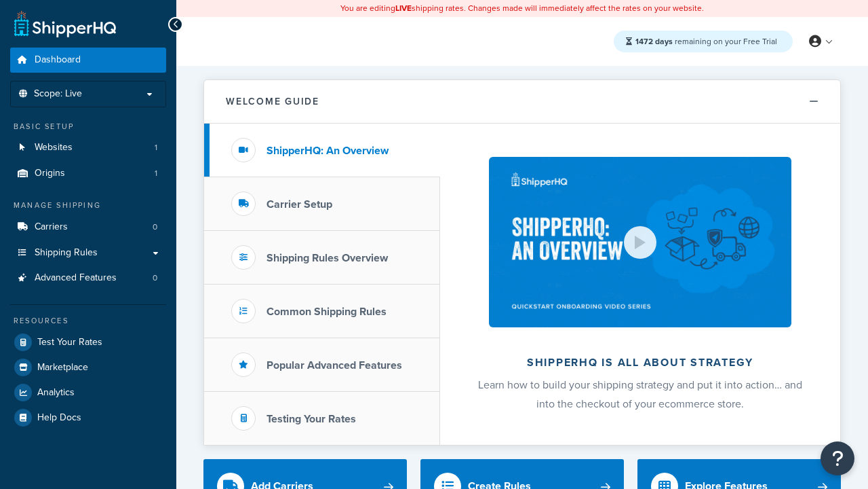  Describe the element at coordinates (88, 417) in the screenshot. I see `li: Help Docs` at that location.